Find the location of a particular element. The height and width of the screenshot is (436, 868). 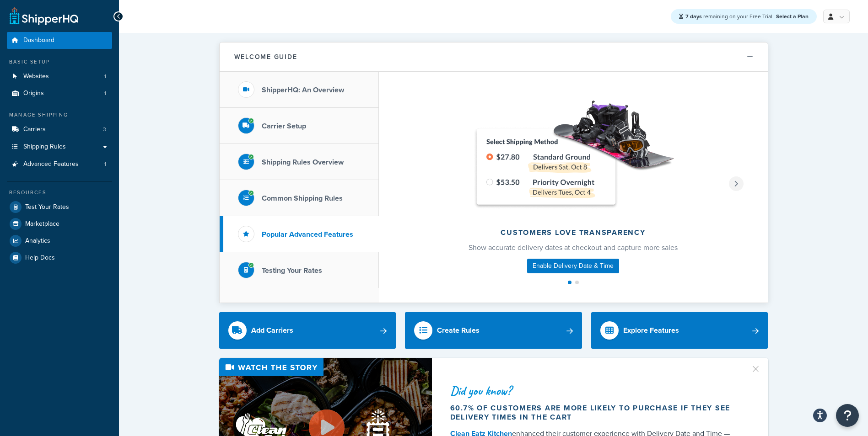

a: Shipping Rules is located at coordinates (60, 147).